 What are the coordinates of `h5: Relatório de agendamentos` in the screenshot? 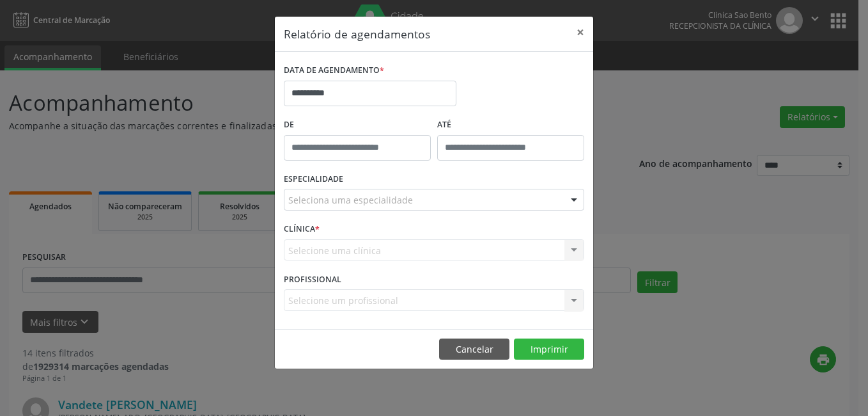 It's located at (356, 34).